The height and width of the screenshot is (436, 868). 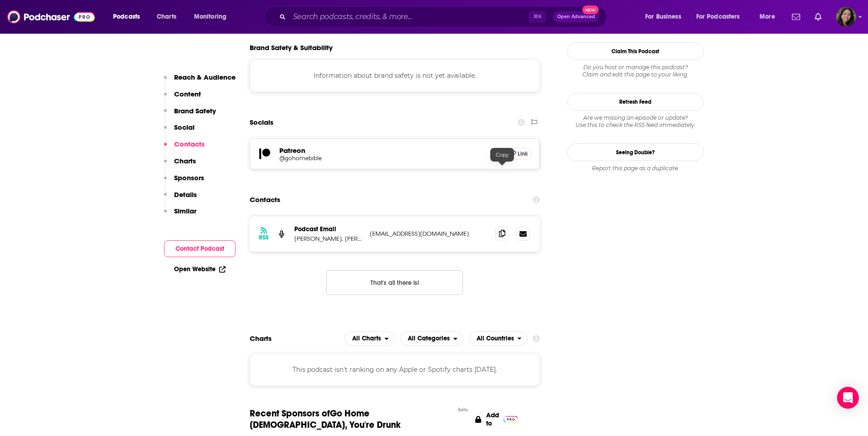 What do you see at coordinates (166, 17) in the screenshot?
I see `a: Charts` at bounding box center [166, 17].